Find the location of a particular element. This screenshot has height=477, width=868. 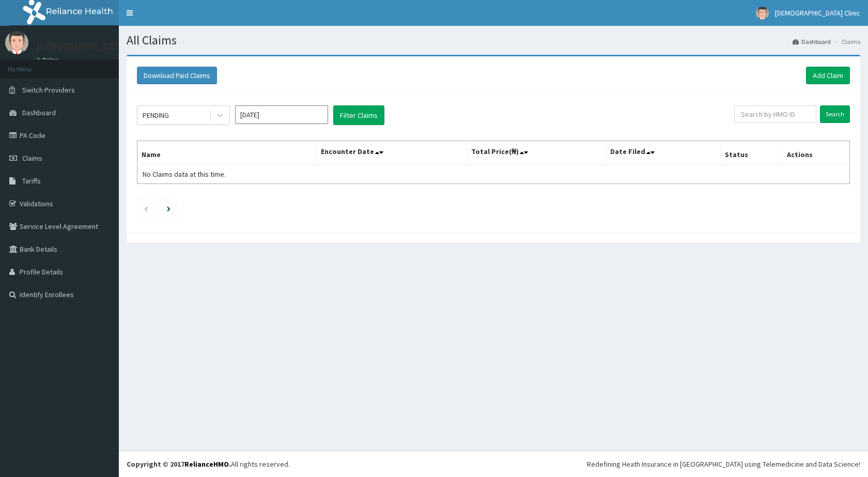

div: PENDING is located at coordinates (155, 115).